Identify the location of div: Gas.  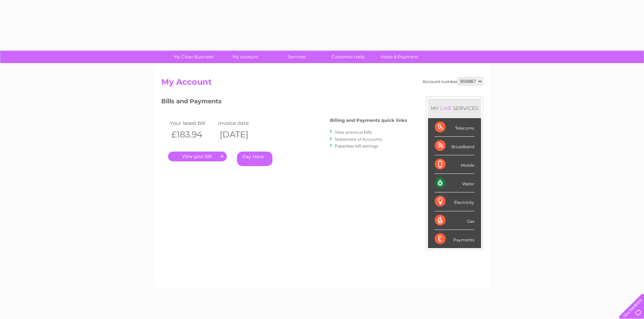
(454, 221).